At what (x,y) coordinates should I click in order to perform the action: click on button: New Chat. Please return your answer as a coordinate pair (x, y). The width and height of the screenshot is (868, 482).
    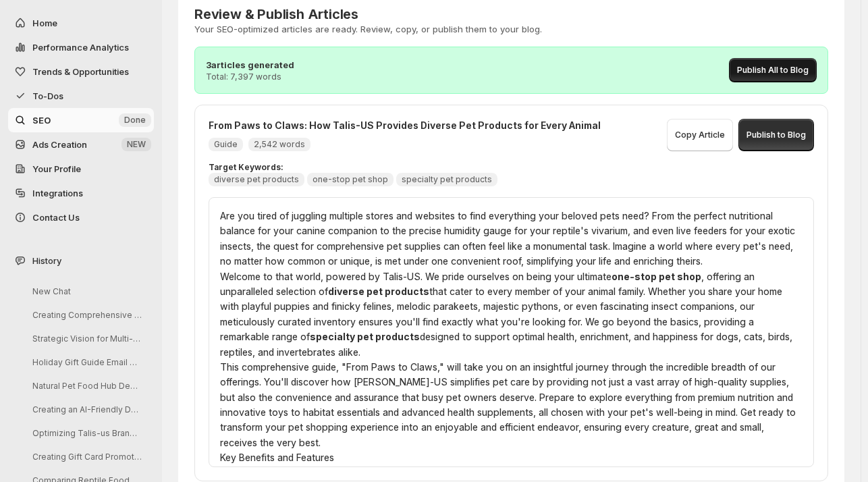
    Looking at the image, I should click on (86, 291).